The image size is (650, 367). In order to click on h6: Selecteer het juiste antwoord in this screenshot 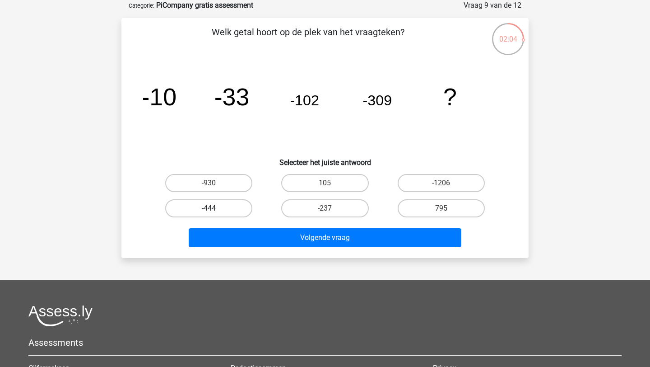, I will do `click(325, 158)`.